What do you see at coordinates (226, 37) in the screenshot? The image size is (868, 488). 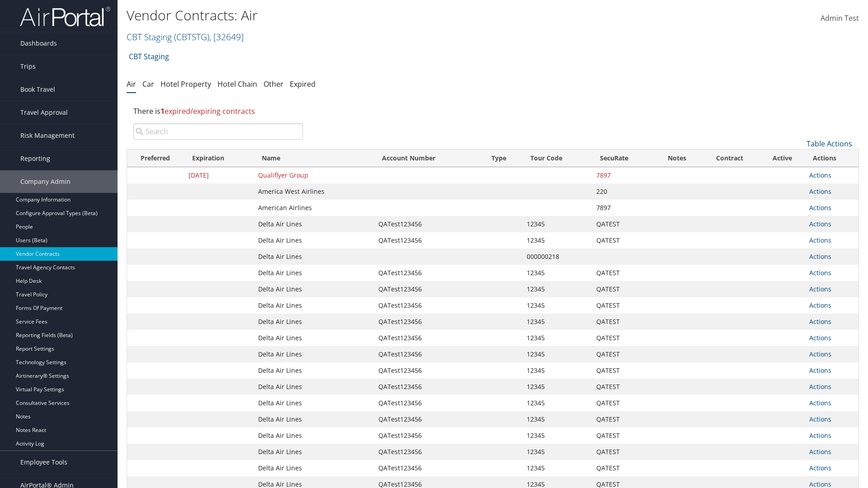 I see `span: , [ 32649 ]` at bounding box center [226, 37].